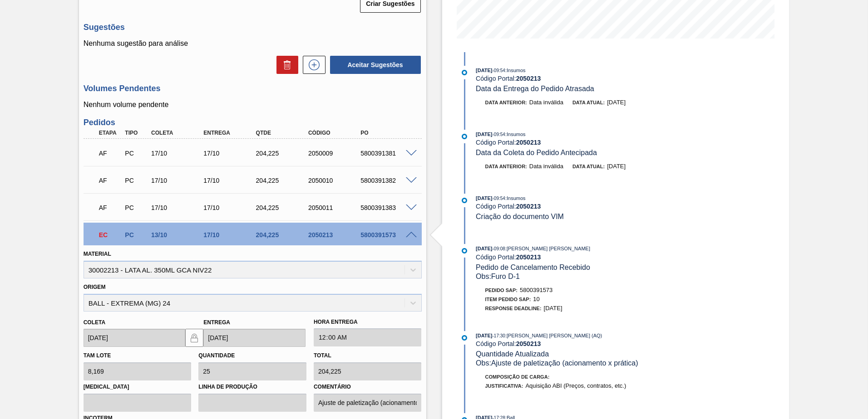  I want to click on h3: Sugestões, so click(252, 27).